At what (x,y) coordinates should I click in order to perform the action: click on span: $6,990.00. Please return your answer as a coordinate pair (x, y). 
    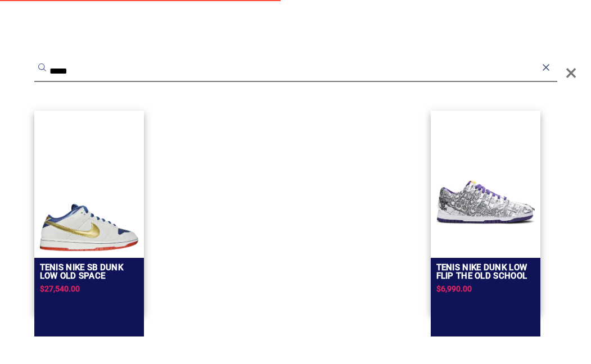
    Looking at the image, I should click on (454, 289).